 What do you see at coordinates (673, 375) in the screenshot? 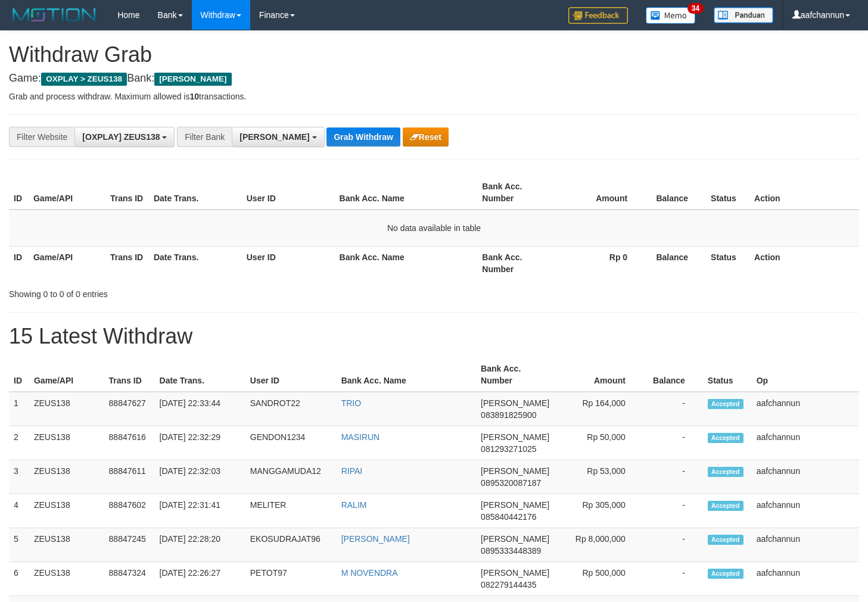
I see `th: Balance` at bounding box center [673, 375].